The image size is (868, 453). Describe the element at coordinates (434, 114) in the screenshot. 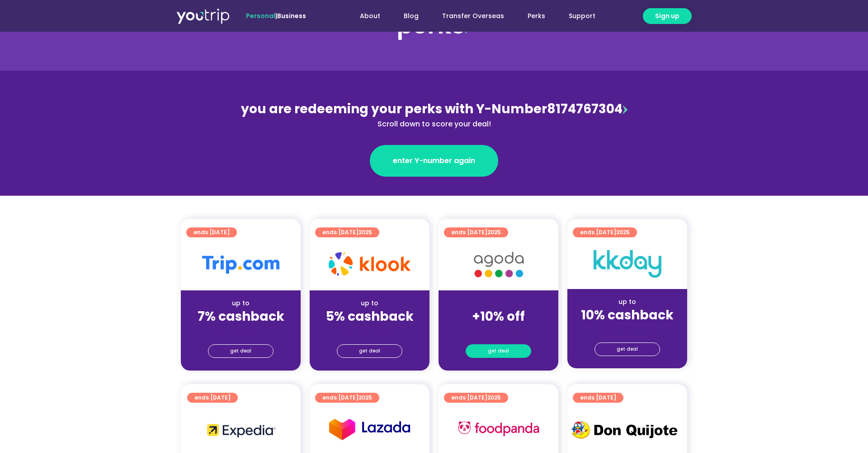

I see `div: 8174767304` at that location.